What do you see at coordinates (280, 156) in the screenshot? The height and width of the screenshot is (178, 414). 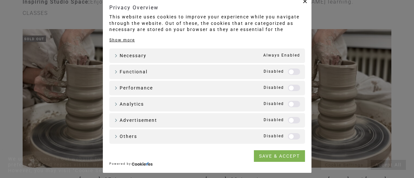 I see `a: SAVE & ACCEPT` at bounding box center [280, 156].